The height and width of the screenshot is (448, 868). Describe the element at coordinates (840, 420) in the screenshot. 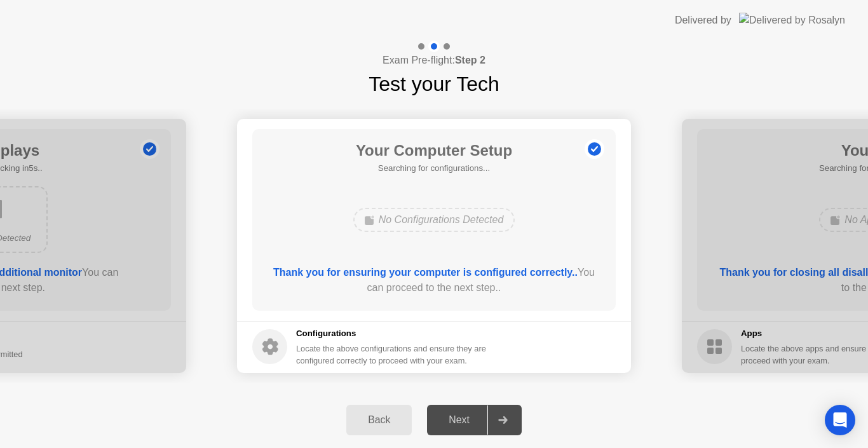

I see `div: Open Intercom Messenger` at that location.